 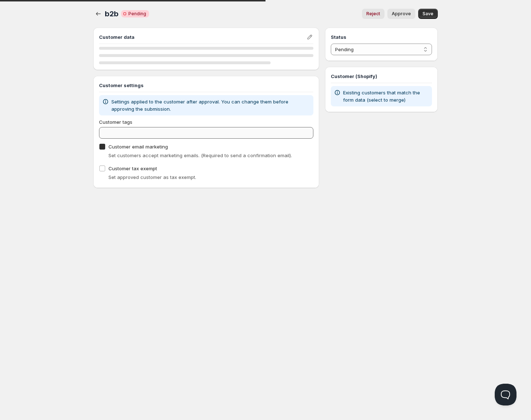 I want to click on span: Approve, so click(x=401, y=14).